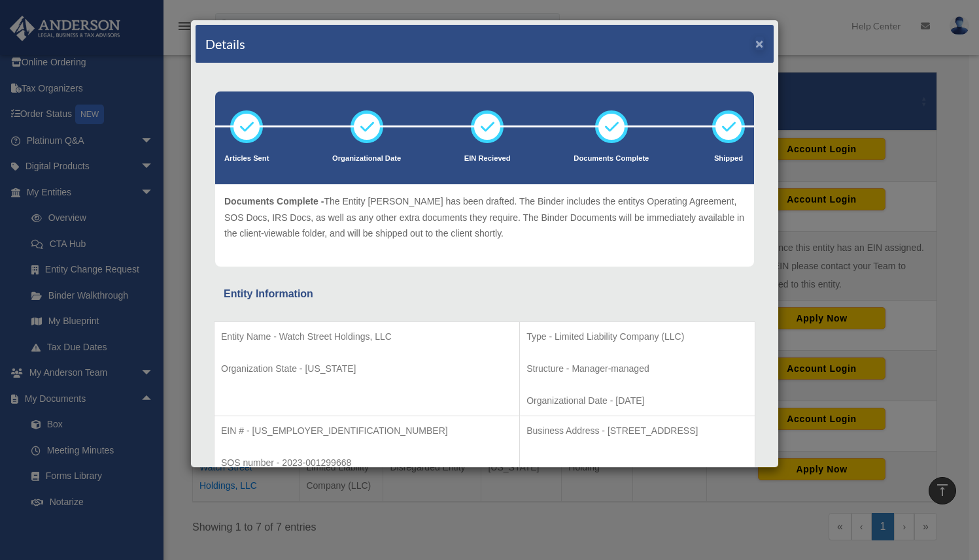 The height and width of the screenshot is (560, 979). What do you see at coordinates (366, 159) in the screenshot?
I see `p: Organizational Date` at bounding box center [366, 159].